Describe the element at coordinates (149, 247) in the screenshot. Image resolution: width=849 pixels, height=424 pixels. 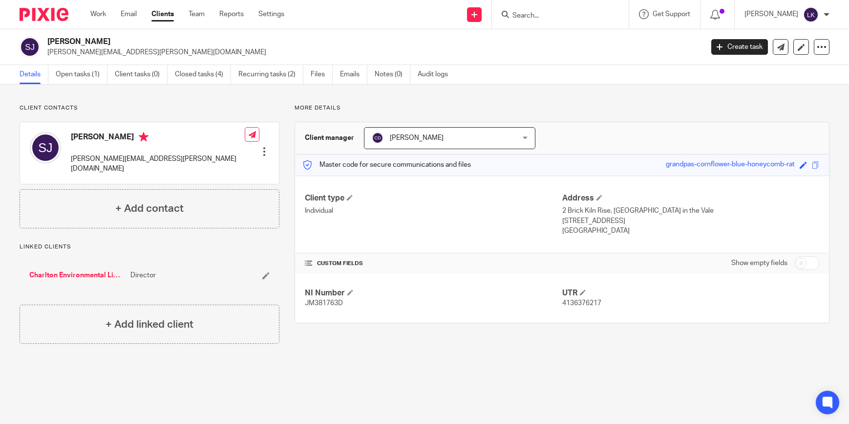
I see `p: Linked clients` at that location.